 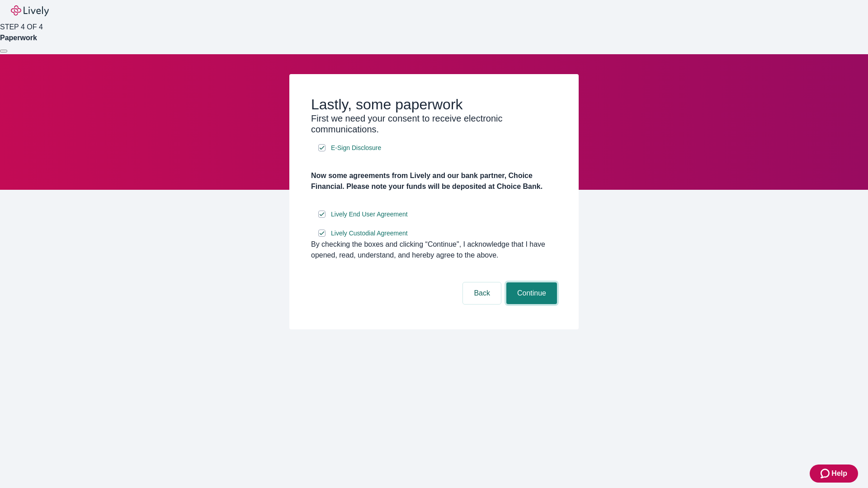 I want to click on span: Help, so click(x=839, y=474).